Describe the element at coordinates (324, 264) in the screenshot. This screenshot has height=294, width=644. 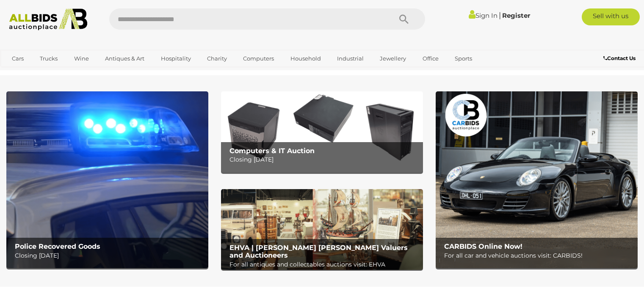
I see `p: For all antiques and collectables auctions visit: EHVA` at that location.